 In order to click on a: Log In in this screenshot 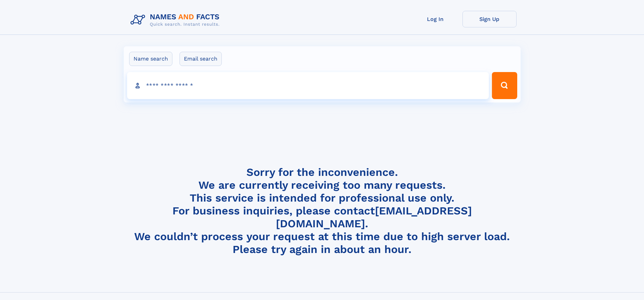, I will do `click(436, 19)`.